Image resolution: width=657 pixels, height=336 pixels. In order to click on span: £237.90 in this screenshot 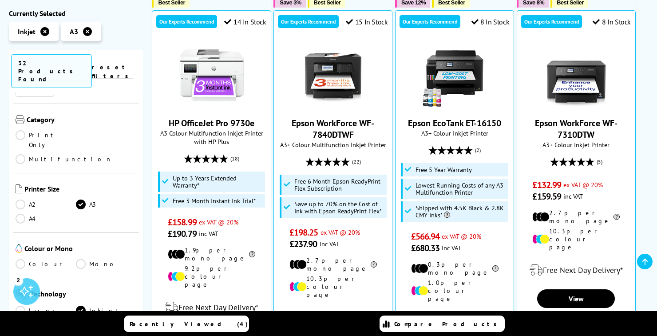, I will do `click(303, 244)`.